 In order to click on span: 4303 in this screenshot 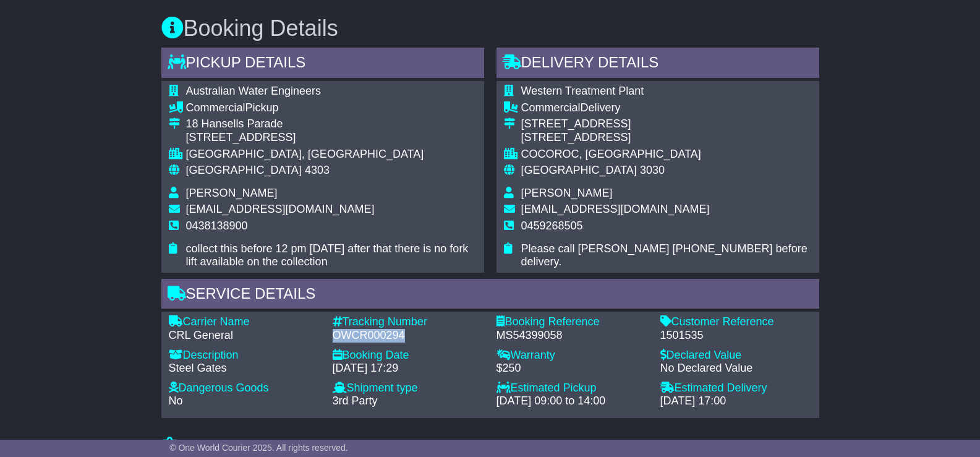, I will do `click(317, 170)`.